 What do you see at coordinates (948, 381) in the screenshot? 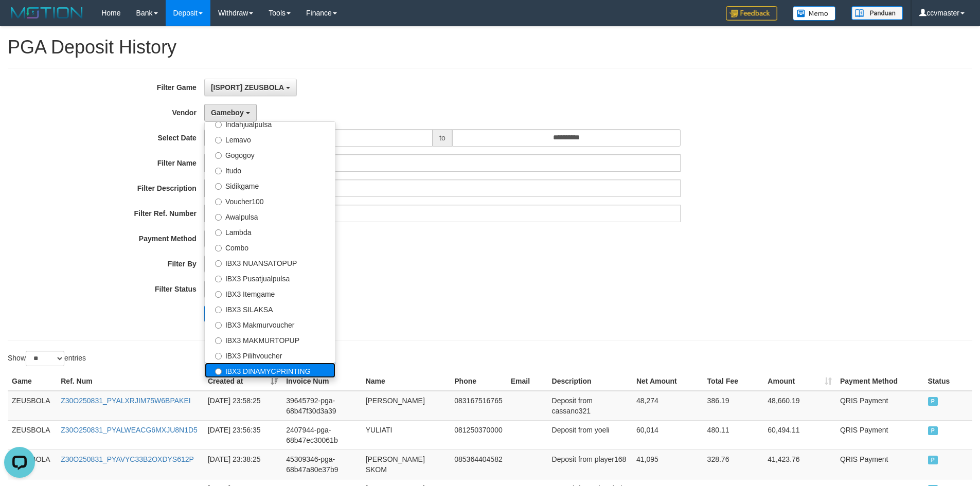
I see `th: Status` at bounding box center [948, 381].